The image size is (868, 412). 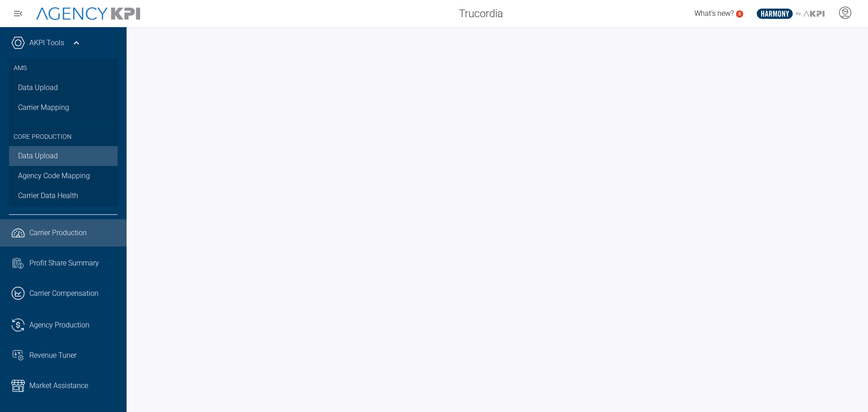 I want to click on span: Carrier Production, so click(x=58, y=233).